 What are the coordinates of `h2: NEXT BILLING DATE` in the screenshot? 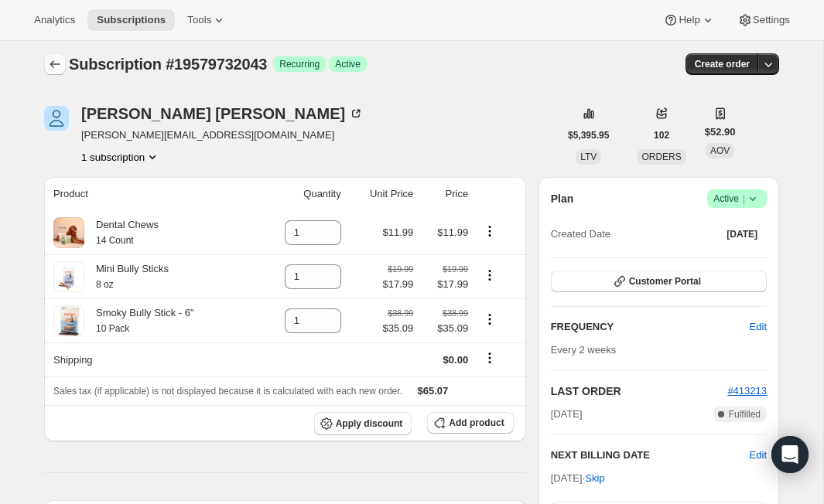 It's located at (650, 455).